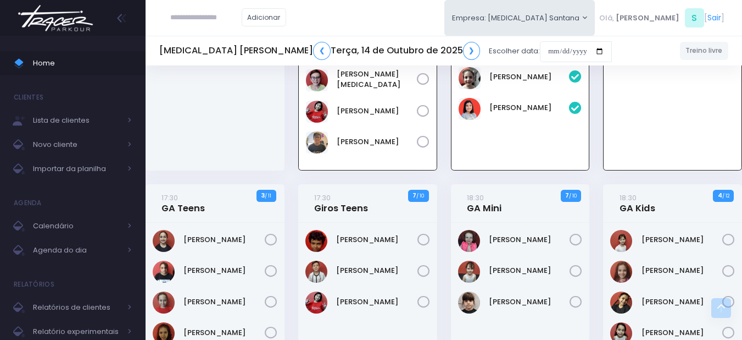 The width and height of the screenshot is (742, 340). I want to click on a: 18:30GA Kids, so click(637, 203).